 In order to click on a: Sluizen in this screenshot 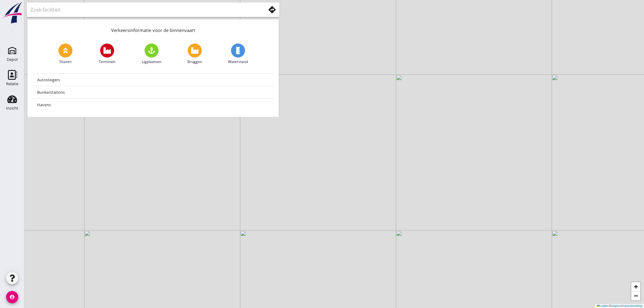, I will do `click(65, 54)`.